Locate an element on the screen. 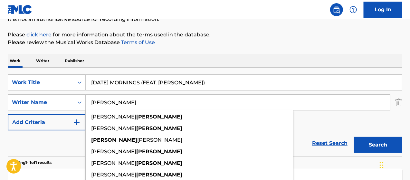  p: Work is located at coordinates (15, 61).